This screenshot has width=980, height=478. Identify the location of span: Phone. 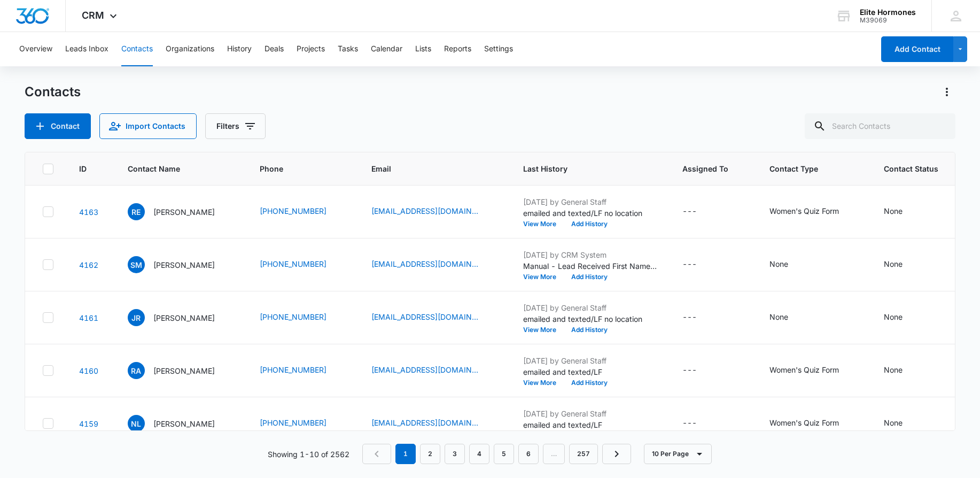
(295, 168).